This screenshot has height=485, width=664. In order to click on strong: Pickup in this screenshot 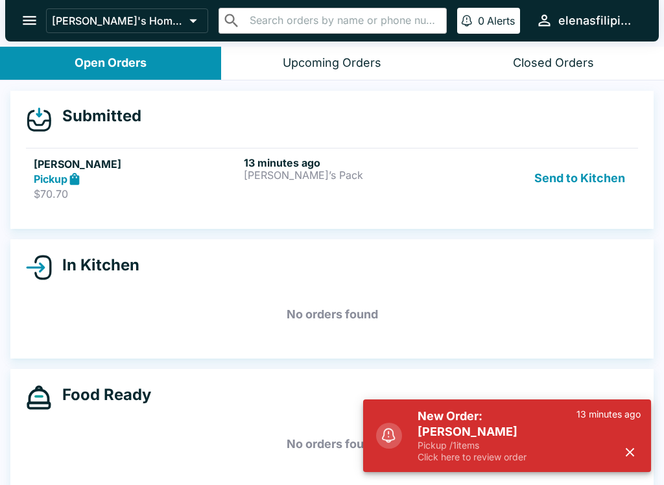, I will do `click(51, 179)`.